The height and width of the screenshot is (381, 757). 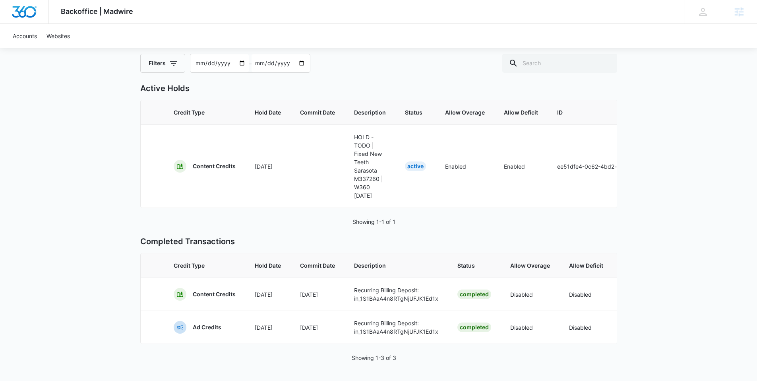 What do you see at coordinates (374, 357) in the screenshot?
I see `p: Showing 1-3 of 3` at bounding box center [374, 357].